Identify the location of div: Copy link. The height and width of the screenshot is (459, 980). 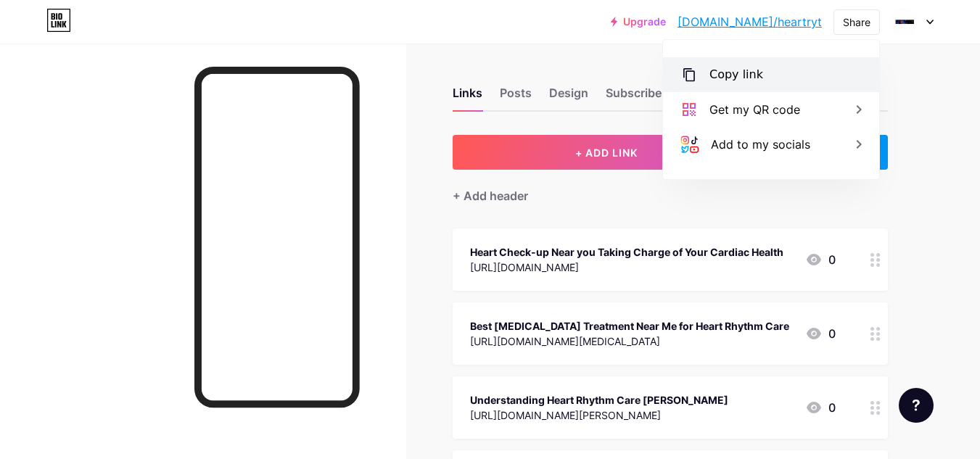
(736, 75).